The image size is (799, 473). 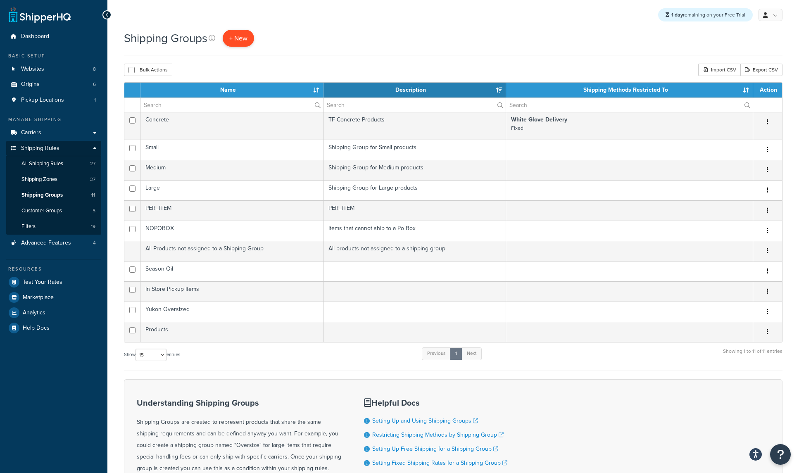 I want to click on span: 1, so click(x=95, y=100).